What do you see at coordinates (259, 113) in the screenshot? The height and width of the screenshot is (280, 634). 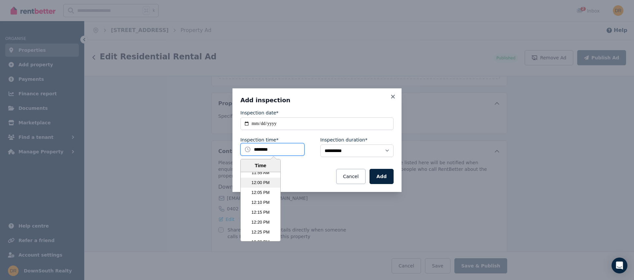 I see `label: Inspection date*` at bounding box center [259, 113].